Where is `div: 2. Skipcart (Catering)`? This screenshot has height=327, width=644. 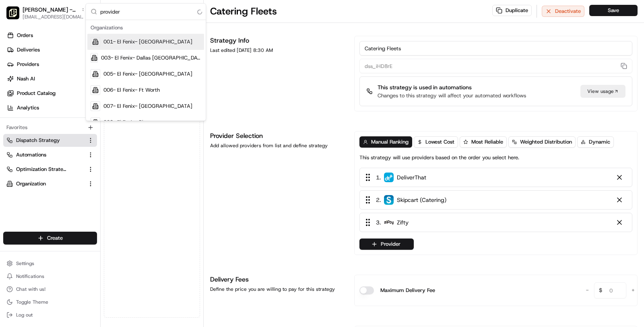
div: 2. Skipcart (Catering) is located at coordinates (496, 200).